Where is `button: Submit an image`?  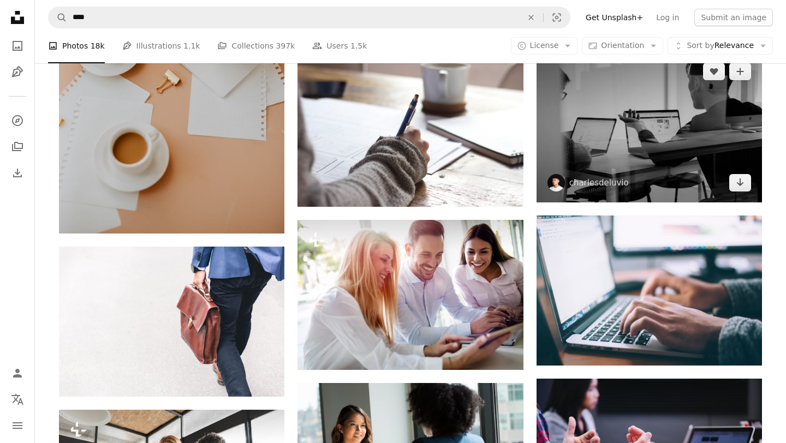 button: Submit an image is located at coordinates (733, 17).